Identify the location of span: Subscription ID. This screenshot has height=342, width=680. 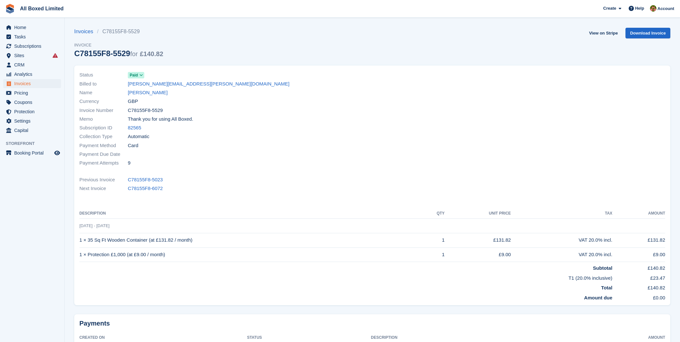
(104, 128).